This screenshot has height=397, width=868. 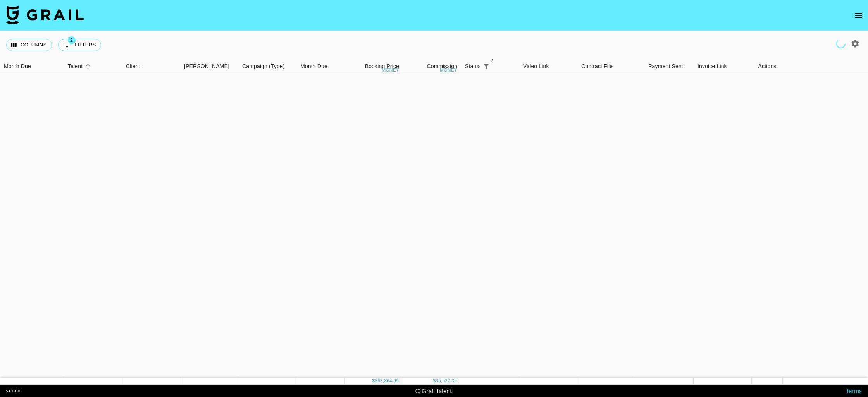 I want to click on div: Booking Price, so click(x=382, y=66).